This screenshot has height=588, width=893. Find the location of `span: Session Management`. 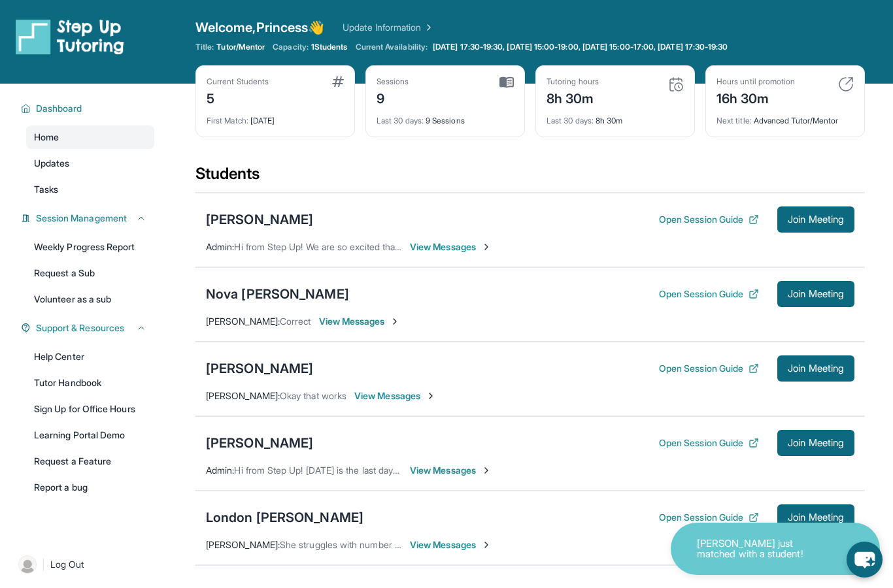

span: Session Management is located at coordinates (81, 219).